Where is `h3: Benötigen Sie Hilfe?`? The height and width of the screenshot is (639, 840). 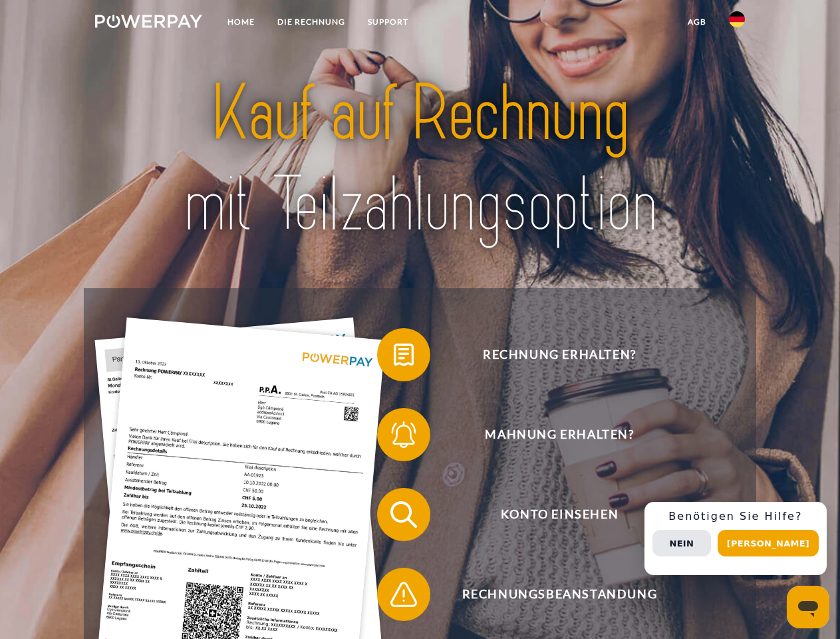 h3: Benötigen Sie Hilfe? is located at coordinates (736, 517).